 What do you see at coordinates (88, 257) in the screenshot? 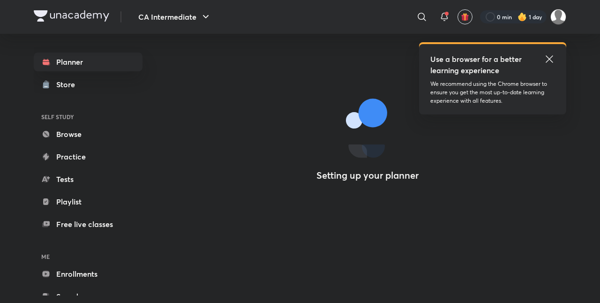
I see `h6: ME` at bounding box center [88, 257].